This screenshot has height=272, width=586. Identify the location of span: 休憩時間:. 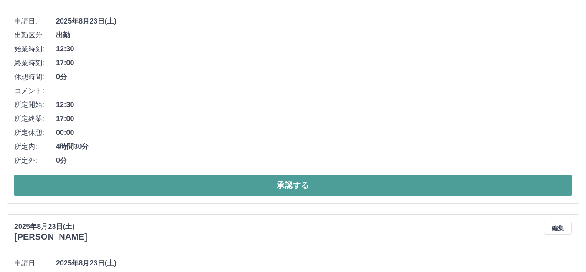
(35, 77).